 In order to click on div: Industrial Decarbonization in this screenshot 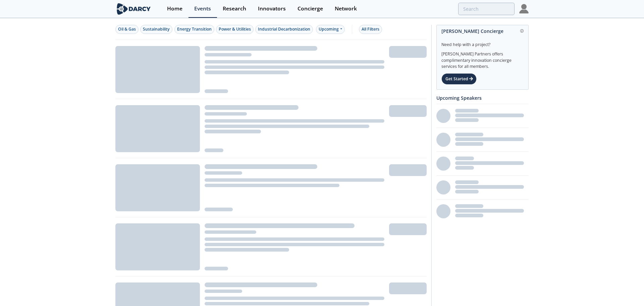, I will do `click(285, 29)`.